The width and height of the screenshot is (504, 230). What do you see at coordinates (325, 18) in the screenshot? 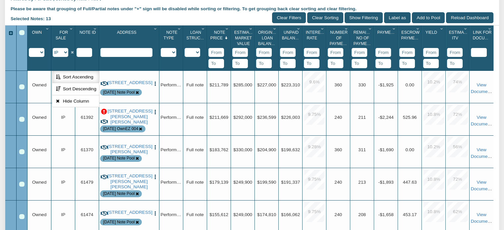
I see `input: Clear Sorting` at bounding box center [325, 18].